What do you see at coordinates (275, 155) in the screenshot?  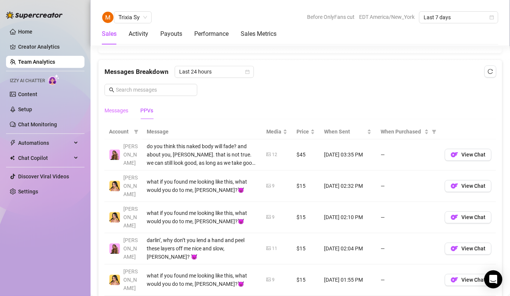 I see `div: 12` at bounding box center [275, 155].